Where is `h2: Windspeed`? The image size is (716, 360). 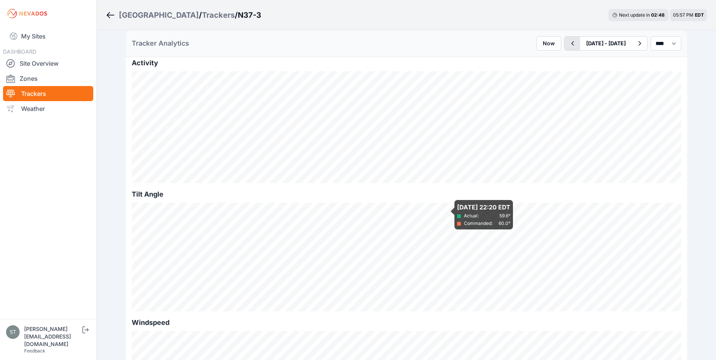
h2: Windspeed is located at coordinates (406, 323).